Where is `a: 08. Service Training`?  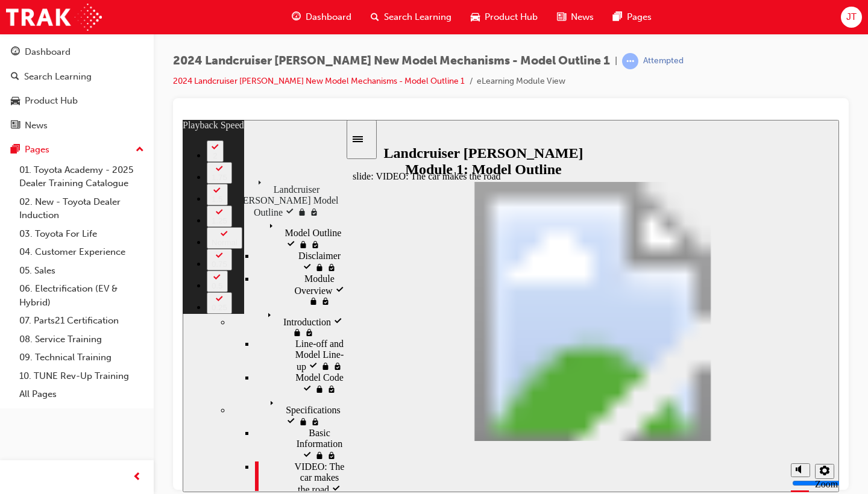 a: 08. Service Training is located at coordinates (82, 339).